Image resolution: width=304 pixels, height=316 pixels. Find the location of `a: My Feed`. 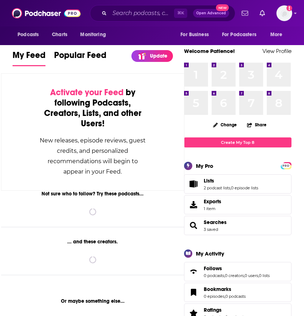

a: My Feed is located at coordinates (29, 58).